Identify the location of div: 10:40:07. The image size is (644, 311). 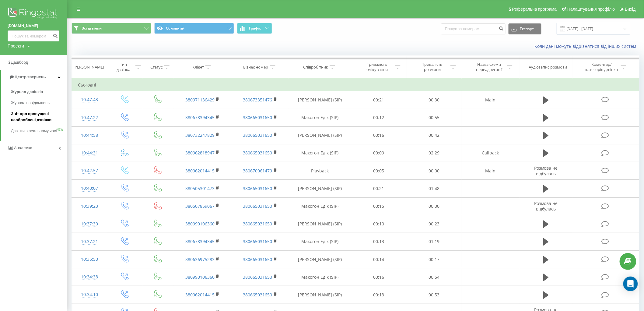
(89, 188).